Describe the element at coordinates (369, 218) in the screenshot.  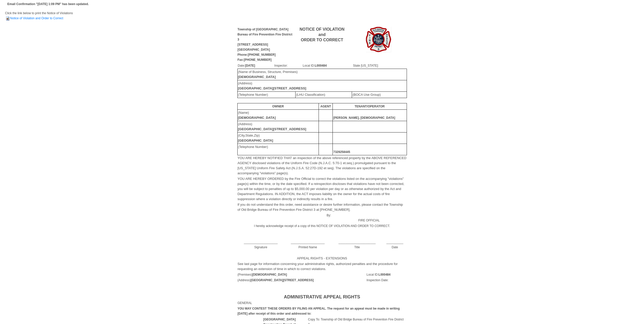
I see `td: FIRE OFFICIAL` at that location.